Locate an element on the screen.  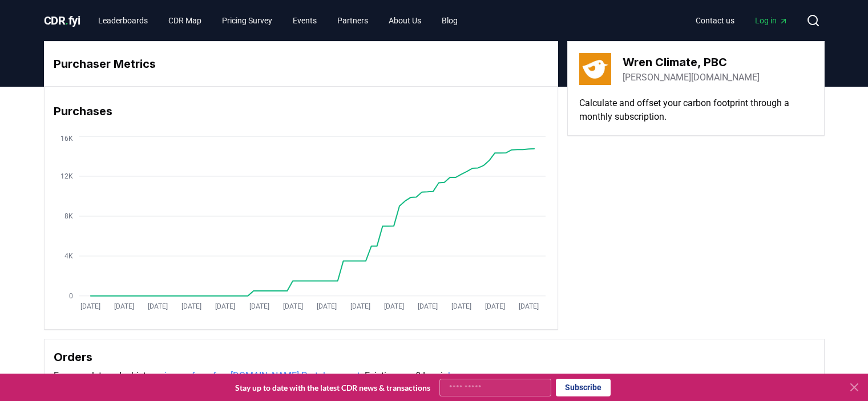
a: Partners is located at coordinates (353, 21).